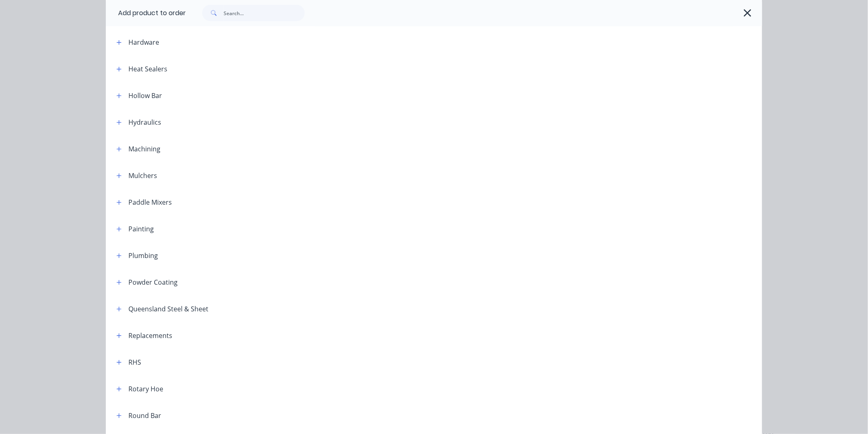  Describe the element at coordinates (150, 203) in the screenshot. I see `div: Paddle Mixers` at that location.